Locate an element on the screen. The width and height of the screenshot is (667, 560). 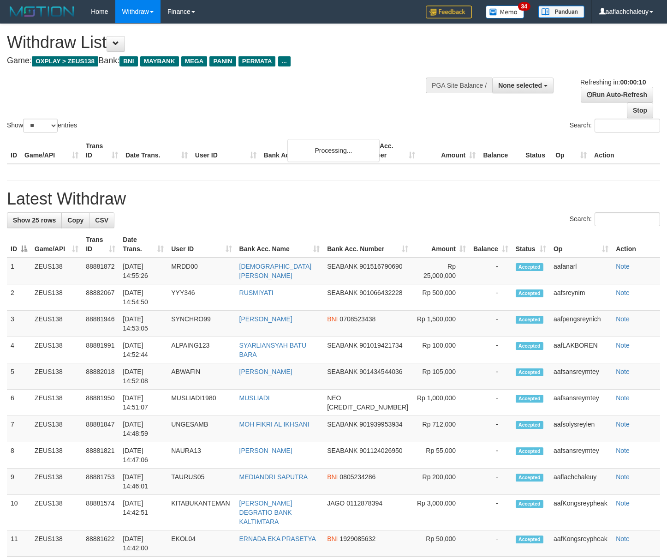
td: aafKongsreypheak is located at coordinates (581, 543).